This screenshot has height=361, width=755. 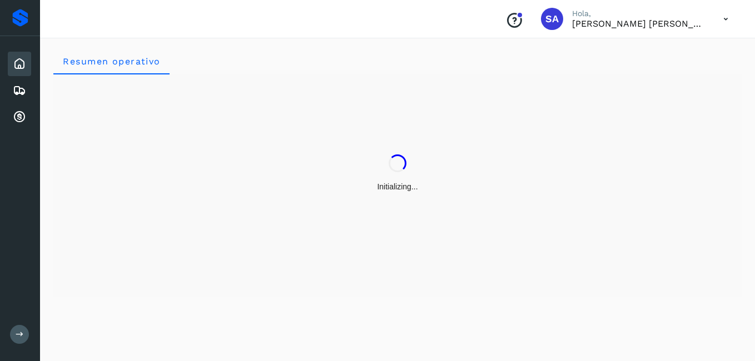 I want to click on div: Cuentas por cobrar, so click(x=19, y=117).